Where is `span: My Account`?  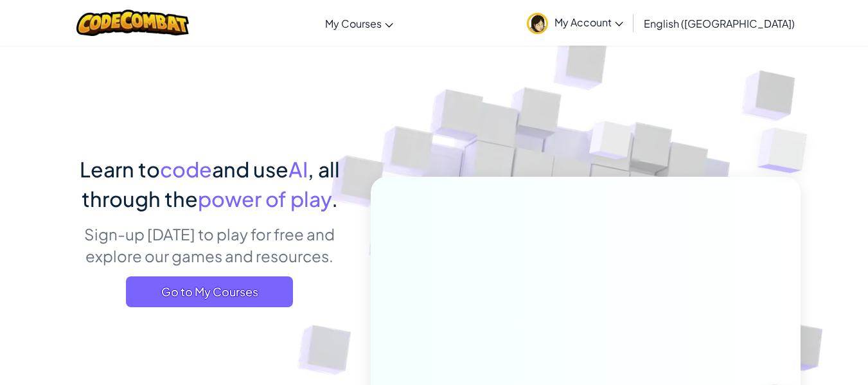
span: My Account is located at coordinates (588, 22).